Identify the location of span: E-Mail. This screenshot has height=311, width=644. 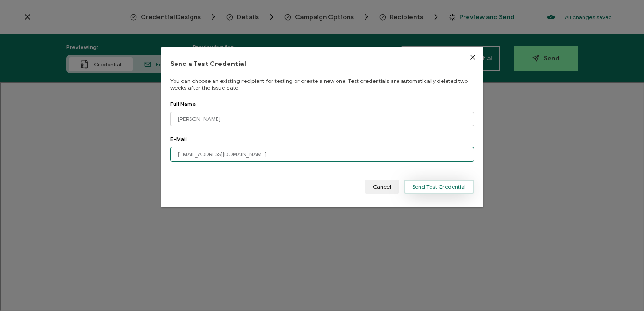
(179, 139).